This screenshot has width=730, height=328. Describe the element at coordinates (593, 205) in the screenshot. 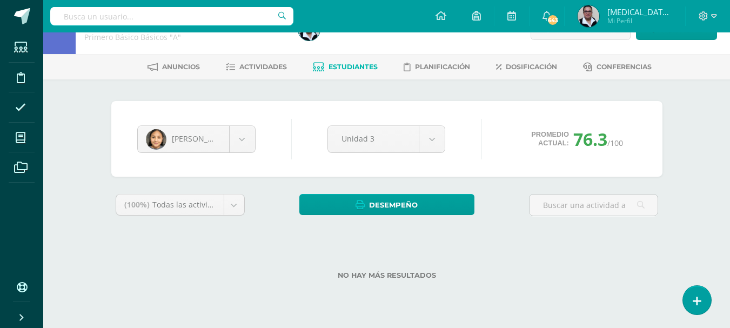

I see `input: Buscar una actividad aquí...` at that location.